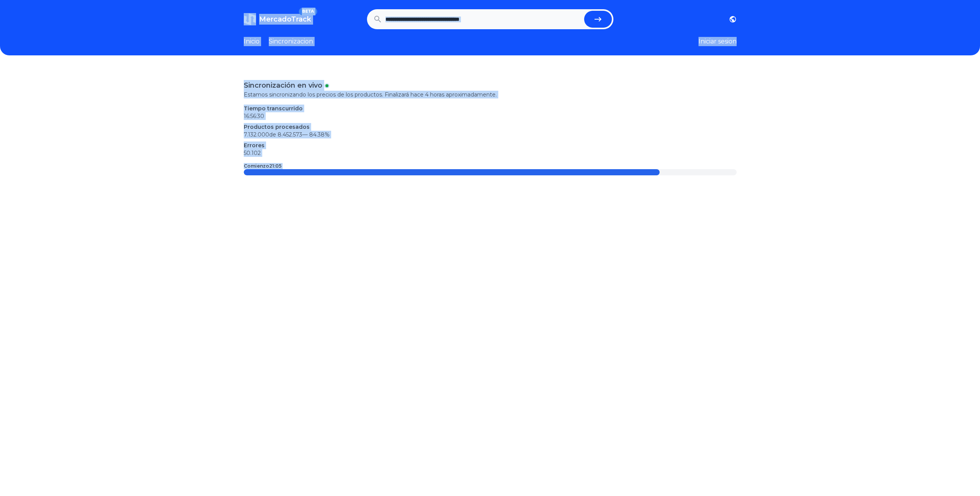 This screenshot has height=496, width=980. Describe the element at coordinates (285, 19) in the screenshot. I see `span: MercadoTrack` at that location.